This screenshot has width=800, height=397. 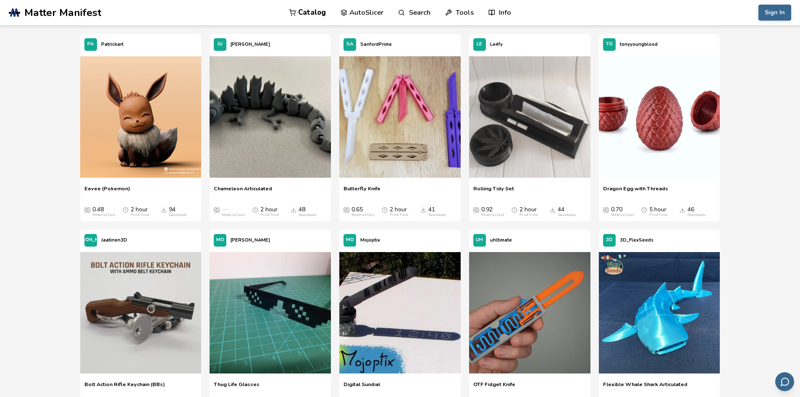 I want to click on span: UH, so click(x=479, y=240).